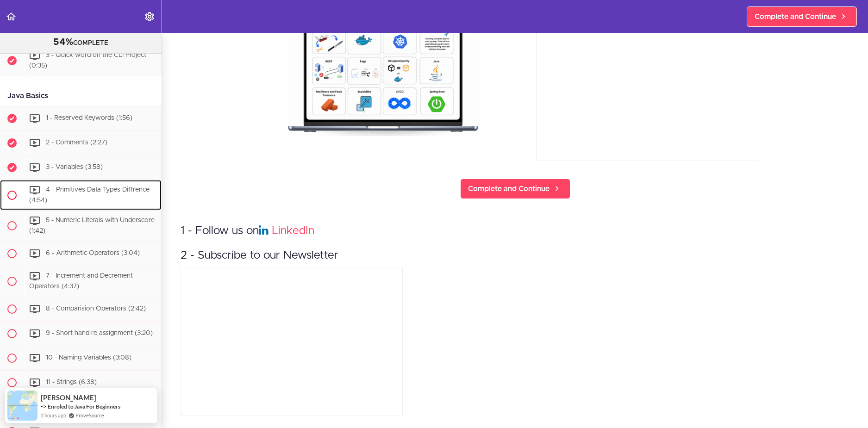 The width and height of the screenshot is (868, 428). I want to click on a: Enroled to Java For Beginners, so click(84, 406).